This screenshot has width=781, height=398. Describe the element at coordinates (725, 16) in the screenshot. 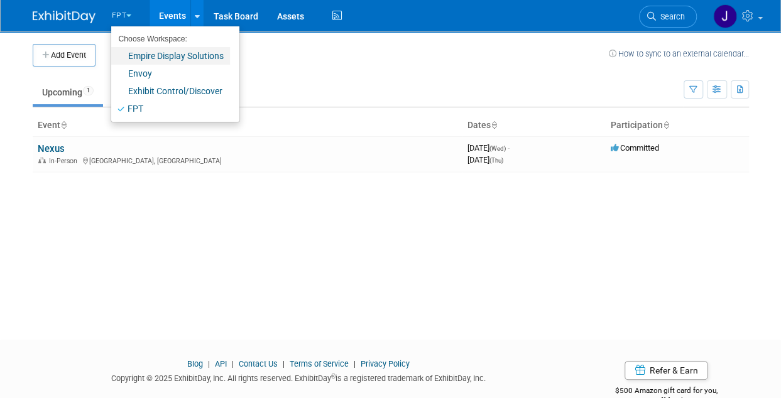

I see `img: Jessica Luyster` at that location.